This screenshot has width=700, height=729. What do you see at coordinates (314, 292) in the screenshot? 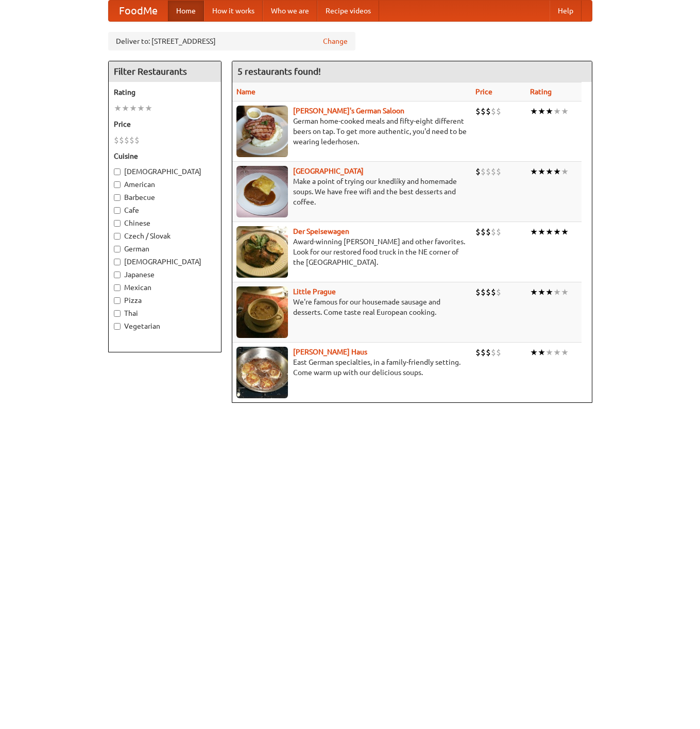
I see `a: Little Prague` at bounding box center [314, 292].